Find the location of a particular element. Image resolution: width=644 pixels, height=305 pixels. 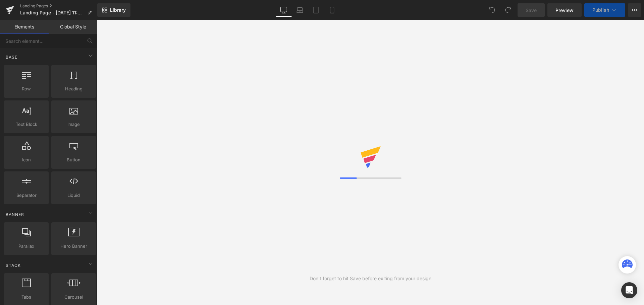

span: Save is located at coordinates (531, 10).